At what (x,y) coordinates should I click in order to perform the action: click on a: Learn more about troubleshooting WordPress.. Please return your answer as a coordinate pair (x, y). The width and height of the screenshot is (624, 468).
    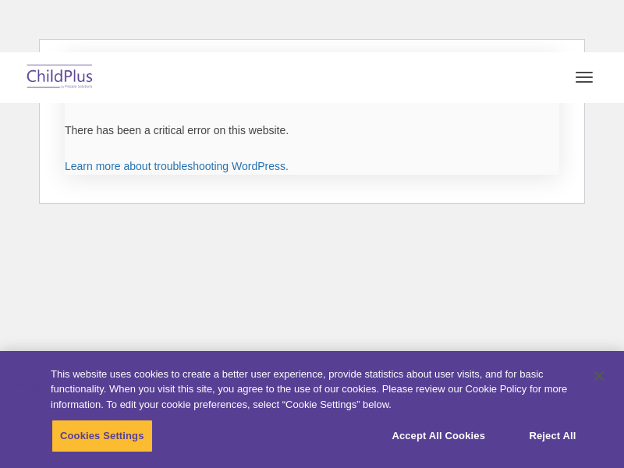
    Looking at the image, I should click on (176, 166).